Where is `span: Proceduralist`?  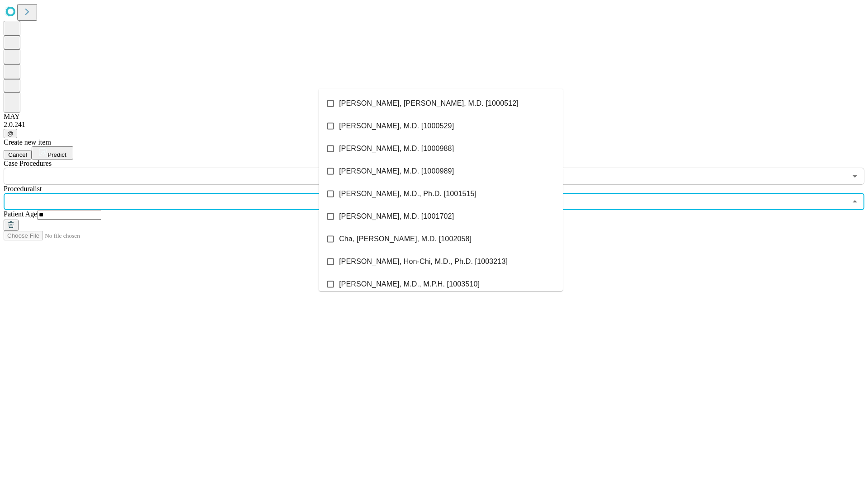 span: Proceduralist is located at coordinates (23, 189).